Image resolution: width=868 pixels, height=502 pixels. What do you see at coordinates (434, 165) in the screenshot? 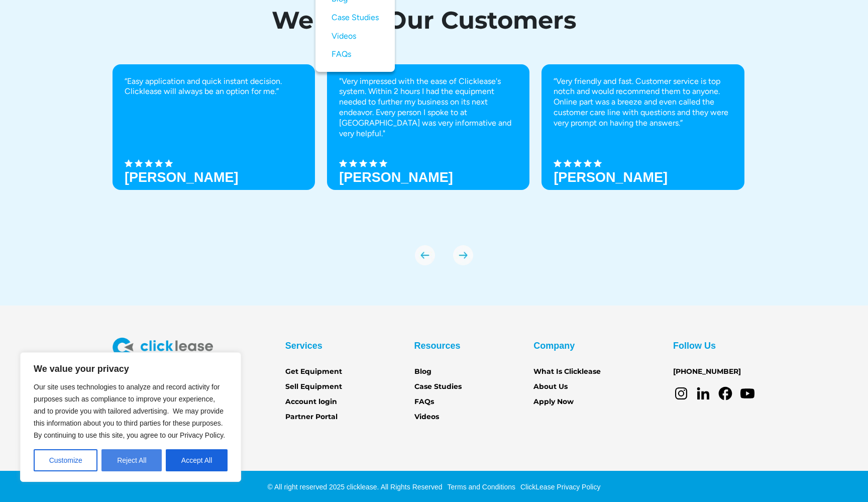
I see `div: carousel` at bounding box center [434, 165].